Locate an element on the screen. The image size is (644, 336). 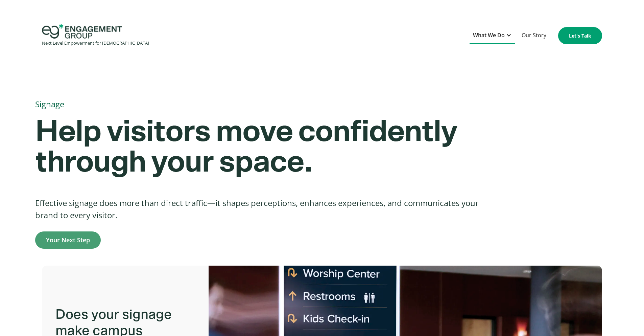
a: home is located at coordinates (95, 35).